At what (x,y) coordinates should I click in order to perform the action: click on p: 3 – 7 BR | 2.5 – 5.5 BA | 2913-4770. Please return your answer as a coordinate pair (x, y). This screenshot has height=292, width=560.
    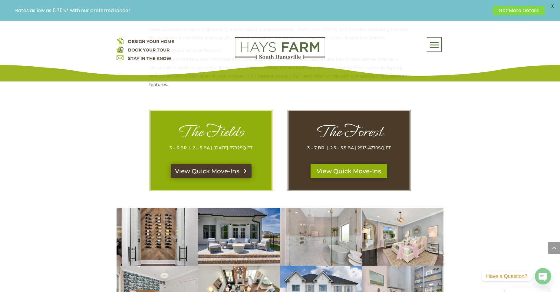
    Looking at the image, I should click on (349, 148).